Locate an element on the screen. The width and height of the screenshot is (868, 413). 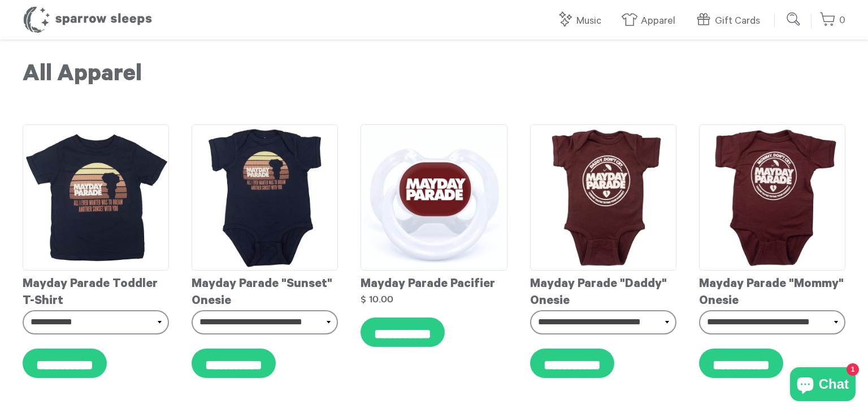
strong: $ 10.00 is located at coordinates (377, 299).